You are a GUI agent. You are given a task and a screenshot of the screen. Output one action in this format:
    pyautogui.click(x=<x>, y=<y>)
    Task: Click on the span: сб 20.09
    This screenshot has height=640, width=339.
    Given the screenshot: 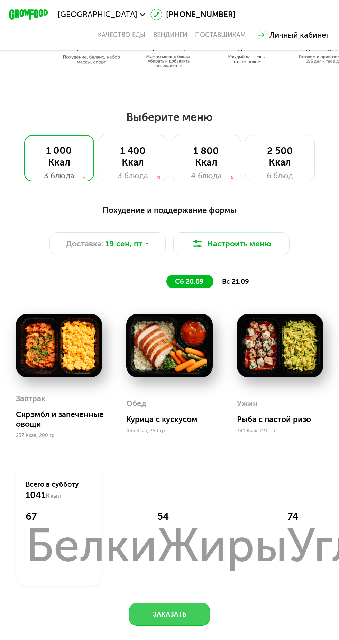 What is the action you would take?
    pyautogui.click(x=189, y=281)
    